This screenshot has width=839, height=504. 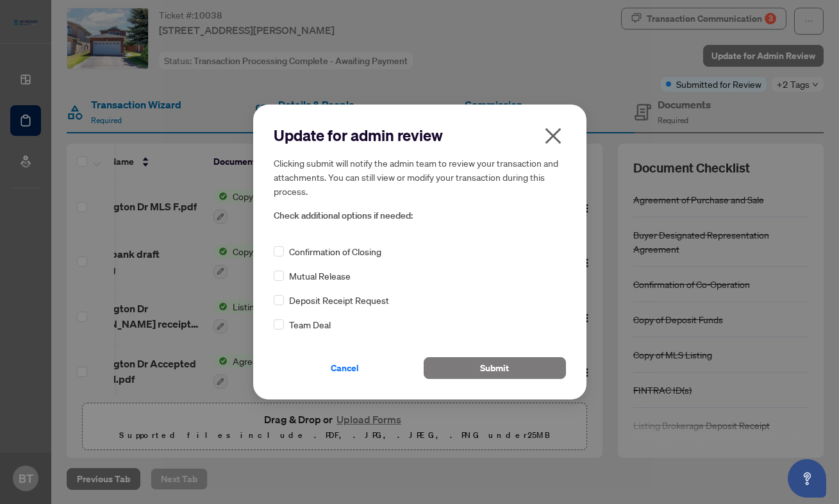 I want to click on span: Team Deal, so click(x=309, y=324).